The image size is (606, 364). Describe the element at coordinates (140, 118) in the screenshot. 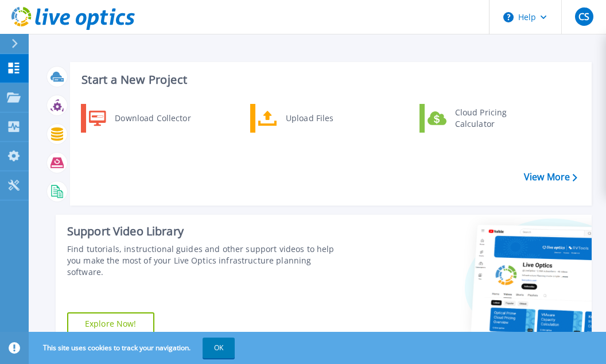

I see `a: Download Collector` at that location.